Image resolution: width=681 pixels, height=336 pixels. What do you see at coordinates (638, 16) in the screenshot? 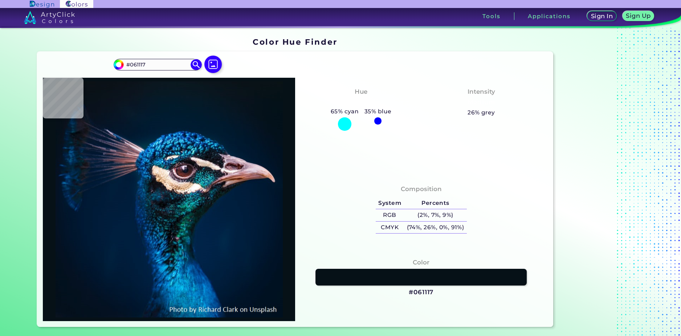
I see `a: Sign Up` at bounding box center [638, 16].